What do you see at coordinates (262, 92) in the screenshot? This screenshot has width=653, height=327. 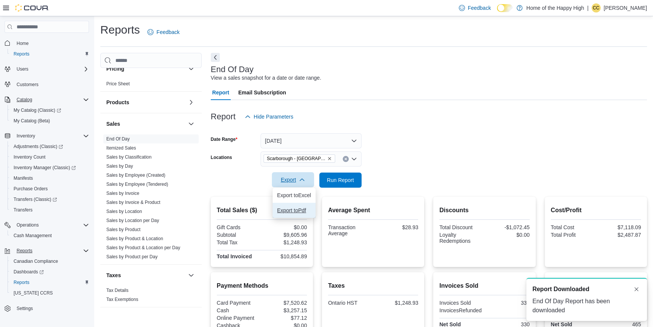 I see `span: Email Subscription` at bounding box center [262, 92].